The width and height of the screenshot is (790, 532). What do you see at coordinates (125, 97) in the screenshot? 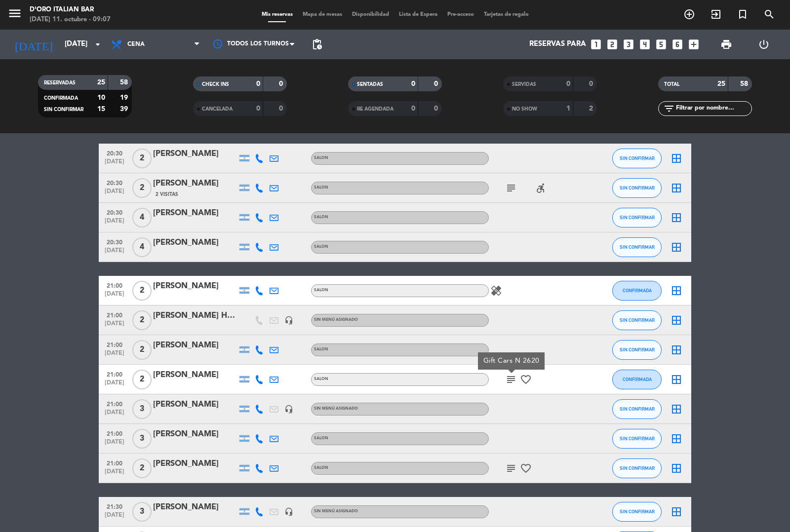
I see `strong: 19` at bounding box center [125, 97].